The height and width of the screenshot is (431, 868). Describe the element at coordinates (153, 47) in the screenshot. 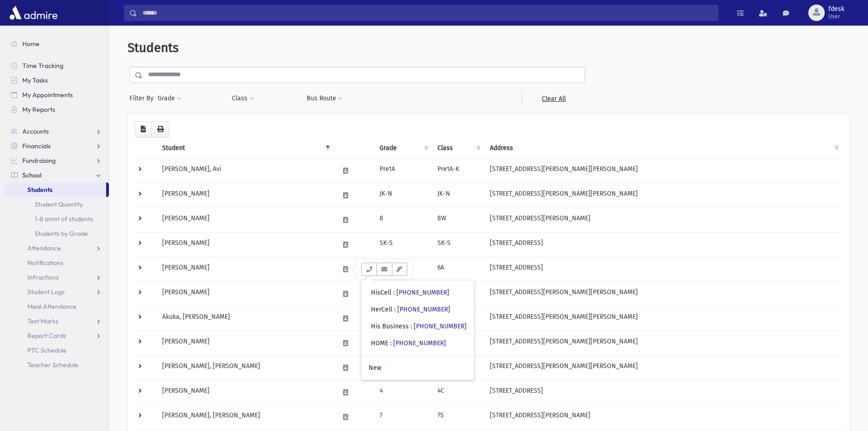

I see `span: Students` at that location.